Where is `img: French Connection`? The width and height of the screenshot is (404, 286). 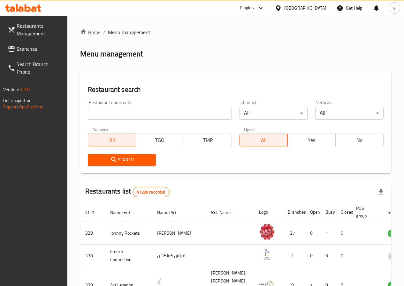
img: French Connection is located at coordinates (267, 255).